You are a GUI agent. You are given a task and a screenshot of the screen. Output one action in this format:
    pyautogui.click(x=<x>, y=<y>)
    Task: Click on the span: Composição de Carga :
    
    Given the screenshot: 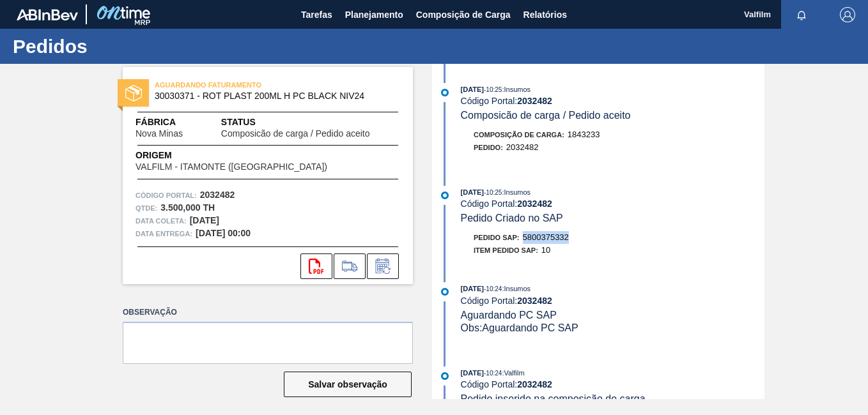 What is the action you would take?
    pyautogui.click(x=519, y=135)
    